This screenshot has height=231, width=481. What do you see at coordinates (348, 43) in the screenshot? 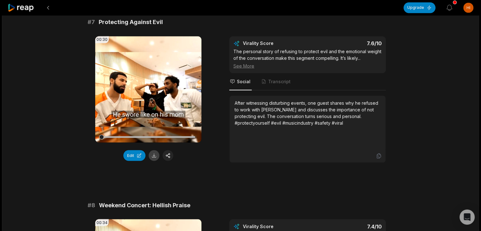
I see `div: 7.6 /10` at bounding box center [348, 43].